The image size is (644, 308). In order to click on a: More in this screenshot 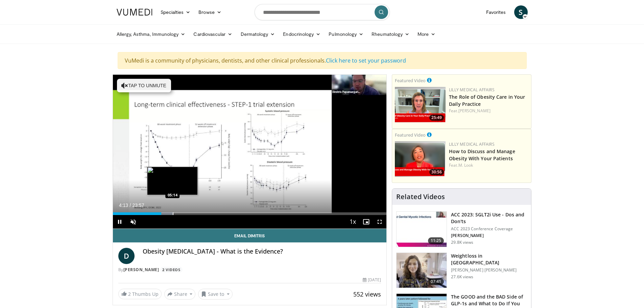, I will do `click(426, 34)`.